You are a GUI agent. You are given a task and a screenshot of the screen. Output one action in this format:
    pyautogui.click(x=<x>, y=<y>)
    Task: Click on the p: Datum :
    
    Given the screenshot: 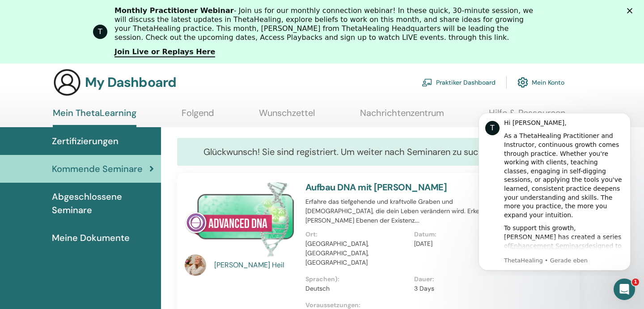 What is the action you would take?
    pyautogui.click(x=465, y=234)
    